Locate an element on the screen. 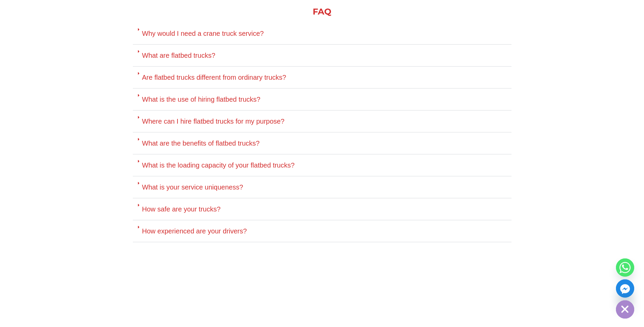 The image size is (644, 327). div: FAQ is located at coordinates (322, 11).